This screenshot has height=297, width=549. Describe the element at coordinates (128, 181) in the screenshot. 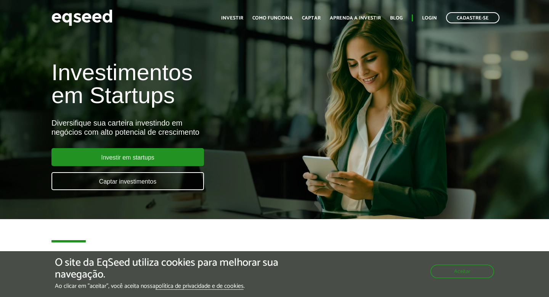

I see `a: Captar investimentos` at that location.